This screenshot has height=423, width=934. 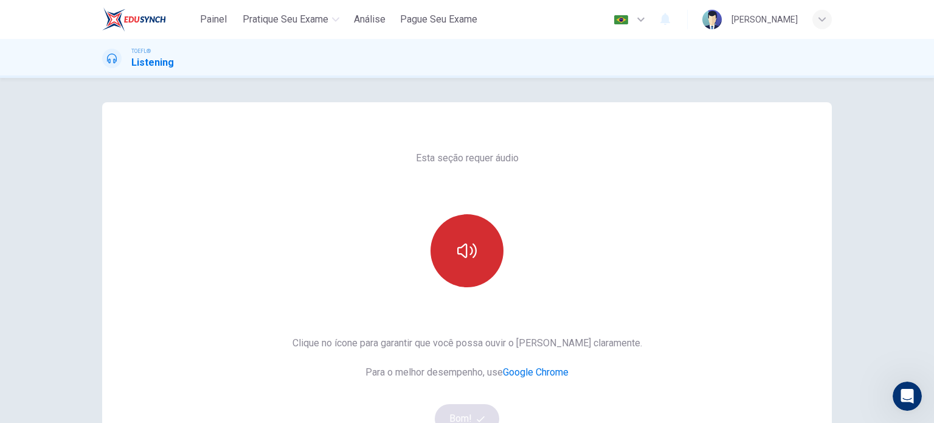 What do you see at coordinates (467, 372) in the screenshot?
I see `span: Para o melhor desempenho, use` at bounding box center [467, 372].